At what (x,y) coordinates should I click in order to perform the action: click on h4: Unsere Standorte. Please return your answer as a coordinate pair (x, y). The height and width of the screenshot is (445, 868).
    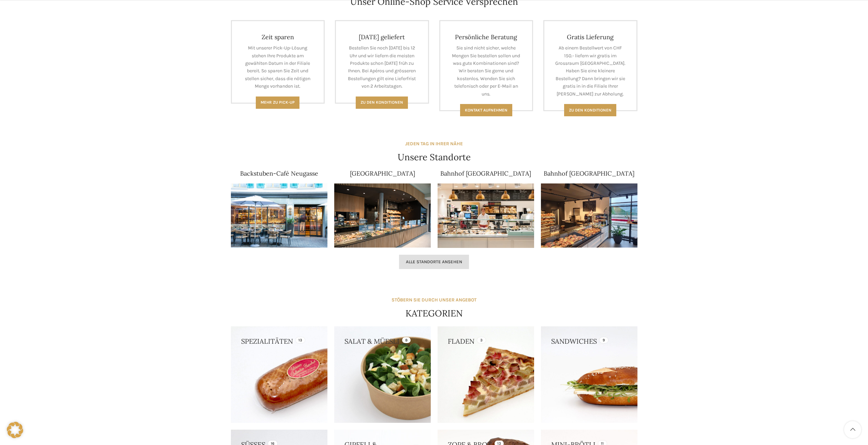
    Looking at the image, I should click on (434, 157).